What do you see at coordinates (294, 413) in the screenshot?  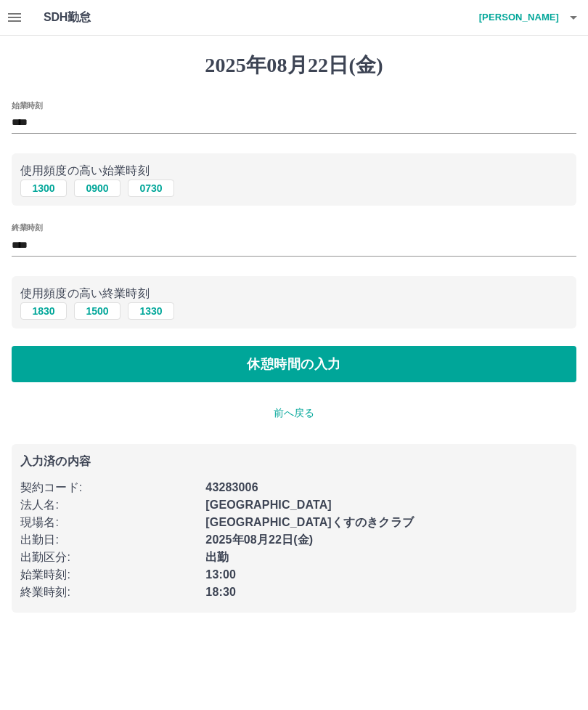 I see `p: 前へ戻る` at bounding box center [294, 413].